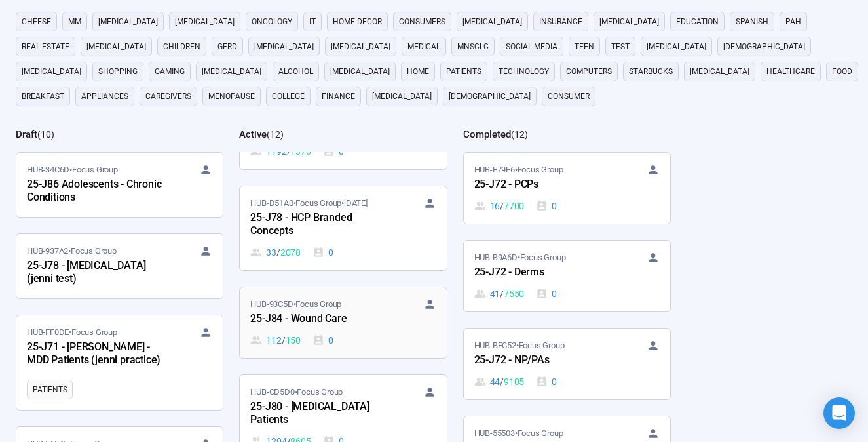  I want to click on div: 33, so click(275, 252).